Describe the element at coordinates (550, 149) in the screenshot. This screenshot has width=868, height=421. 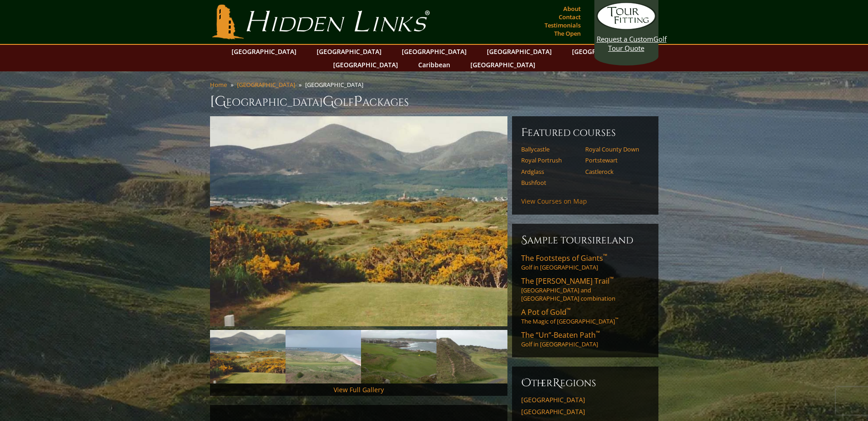
I see `a: Ballycastle` at that location.